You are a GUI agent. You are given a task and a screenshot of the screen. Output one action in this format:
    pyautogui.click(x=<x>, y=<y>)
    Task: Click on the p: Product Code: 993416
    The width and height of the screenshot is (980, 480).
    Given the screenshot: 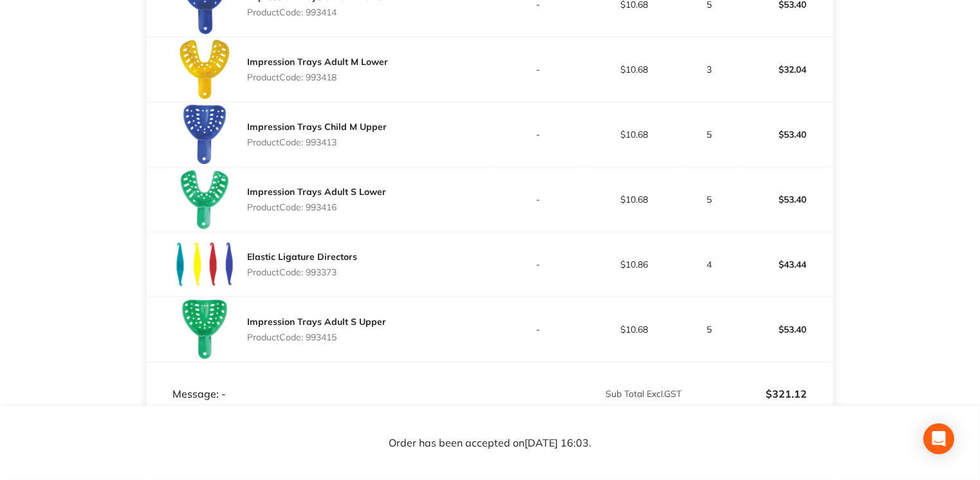 What is the action you would take?
    pyautogui.click(x=316, y=207)
    